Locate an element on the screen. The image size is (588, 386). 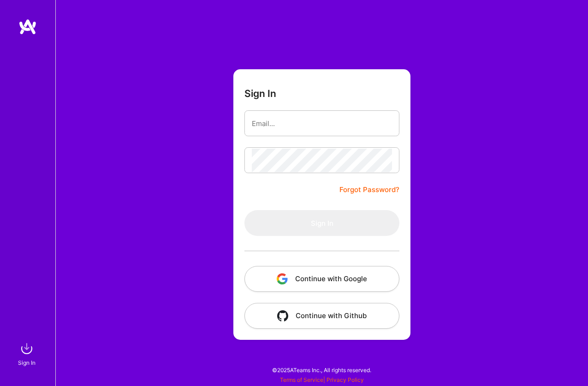
a: Forgot Password? is located at coordinates (370, 190).